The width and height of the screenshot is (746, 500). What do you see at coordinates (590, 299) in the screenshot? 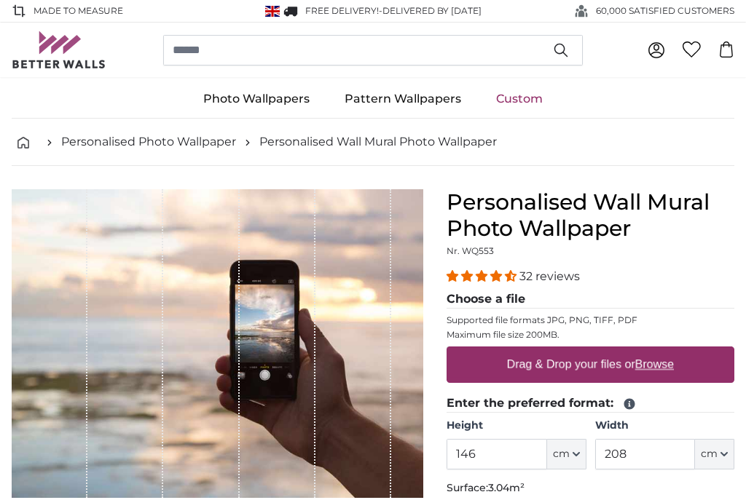
I see `legend: Choose a file` at bounding box center [590, 299].